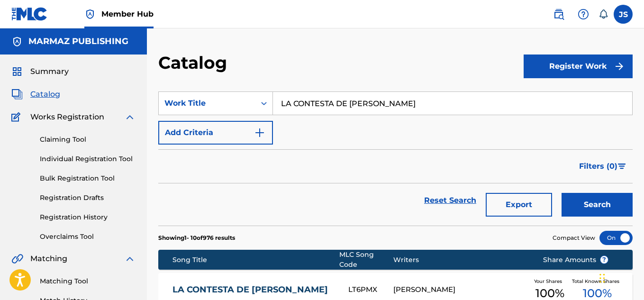 Image resolution: width=644 pixels, height=300 pixels. I want to click on a: CatalogCatalog, so click(36, 94).